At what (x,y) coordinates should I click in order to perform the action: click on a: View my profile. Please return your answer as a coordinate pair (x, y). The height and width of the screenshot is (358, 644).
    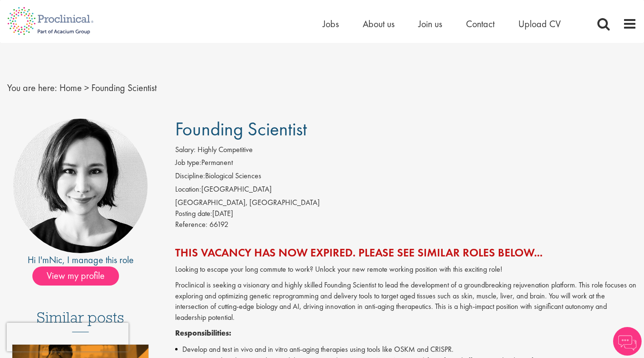
    Looking at the image, I should click on (80, 274).